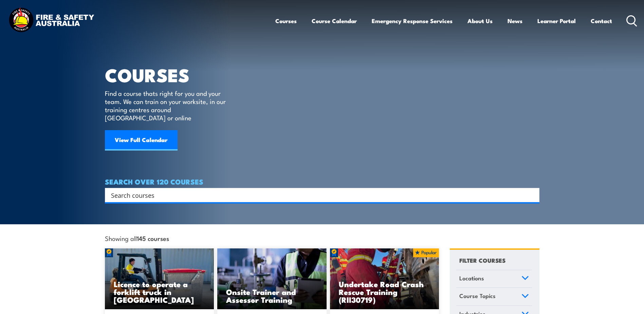 This screenshot has height=314, width=644. I want to click on a: Courses, so click(286, 21).